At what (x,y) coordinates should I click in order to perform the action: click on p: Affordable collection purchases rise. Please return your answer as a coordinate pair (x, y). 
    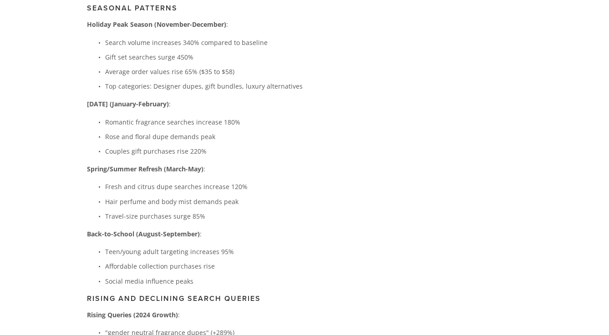
    Looking at the image, I should click on (255, 266).